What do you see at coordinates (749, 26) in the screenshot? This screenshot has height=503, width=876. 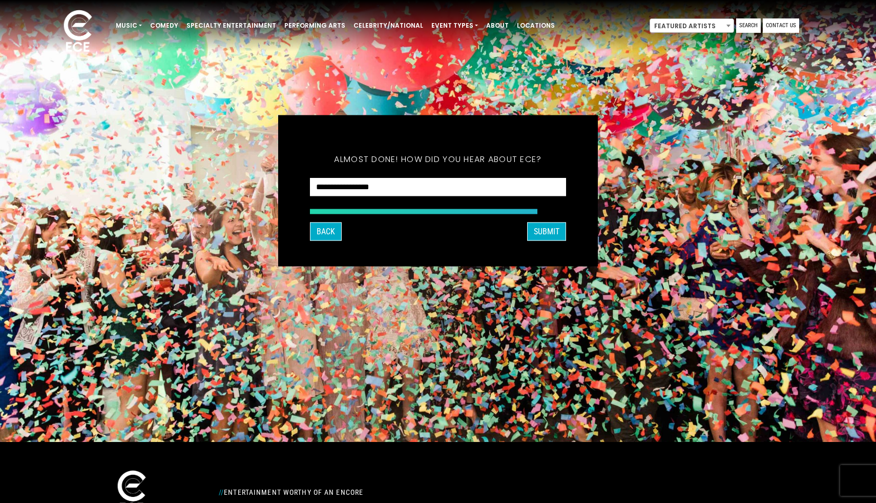 I see `a: Search` at bounding box center [749, 26].